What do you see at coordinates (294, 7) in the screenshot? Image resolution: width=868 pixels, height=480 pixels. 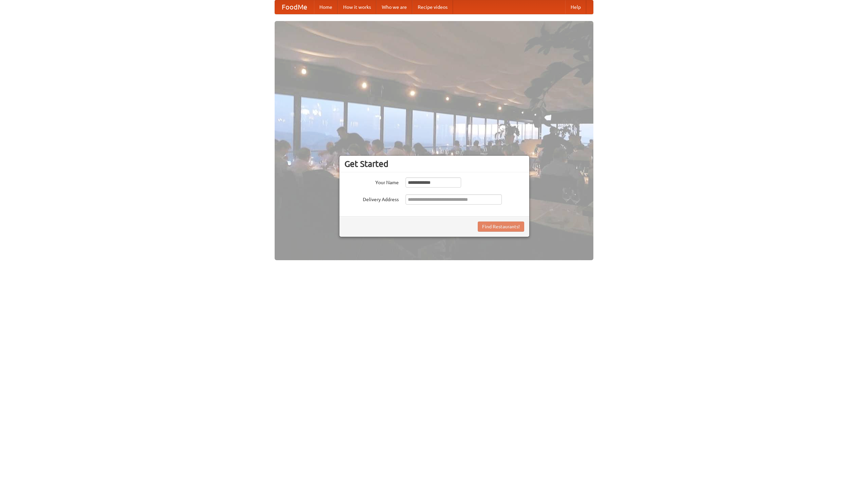 I see `a: FoodMe` at bounding box center [294, 7].